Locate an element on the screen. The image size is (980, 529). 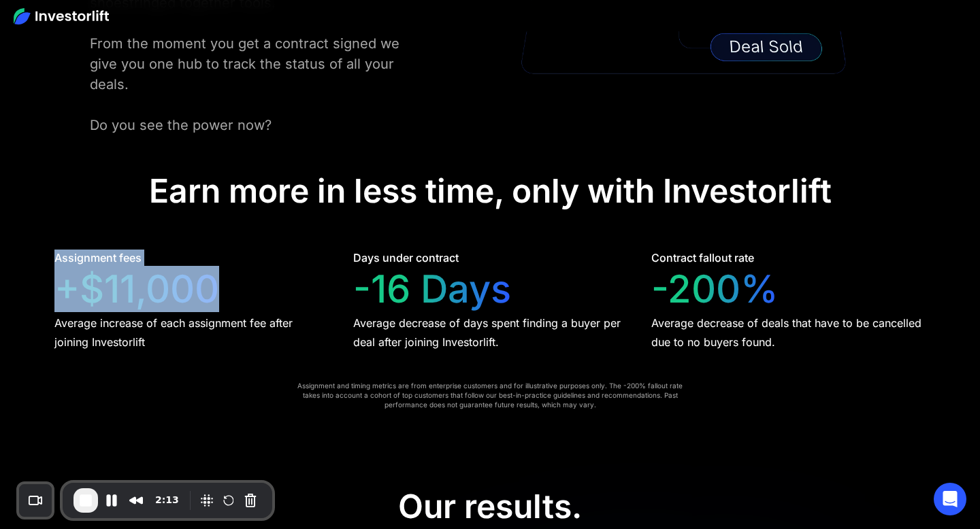
div: Open Intercom Messenger is located at coordinates (950, 499).